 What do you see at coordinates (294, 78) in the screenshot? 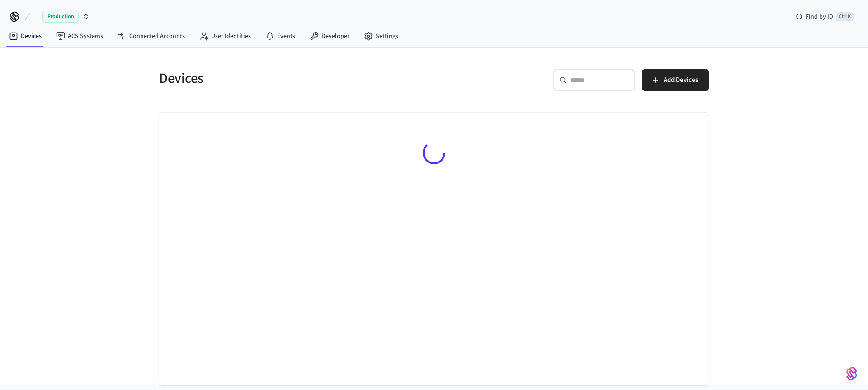
I see `h5: Devices` at bounding box center [294, 78].